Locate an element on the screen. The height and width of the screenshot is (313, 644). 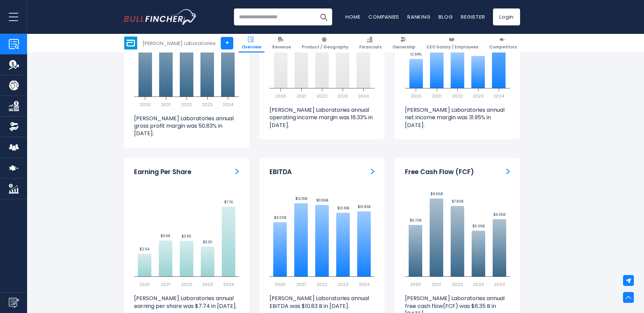
h3: Earning Per Share is located at coordinates (163, 173).